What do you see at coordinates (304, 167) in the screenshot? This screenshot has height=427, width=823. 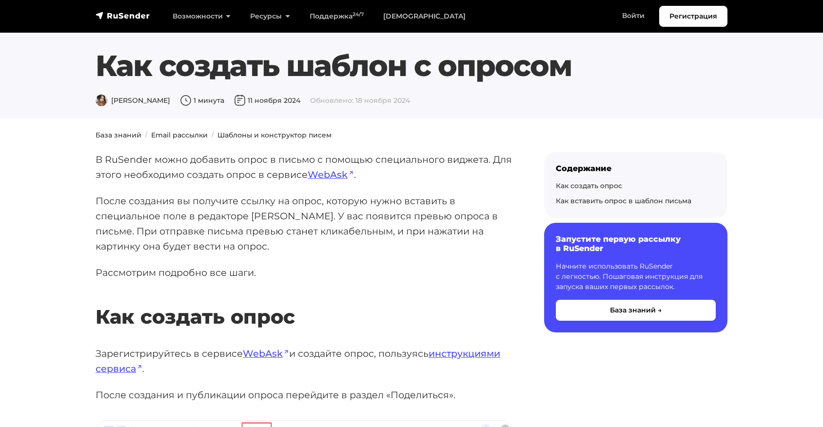 I see `p: В RuSender можно добавить опрос в письмо с помощью специального виджета. Для этого необходимо соз...` at bounding box center [304, 167].